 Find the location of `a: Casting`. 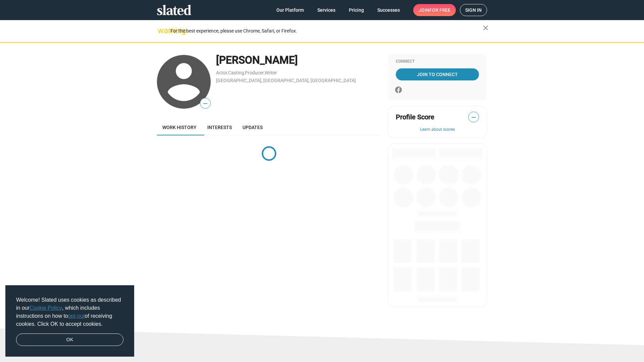

a: Casting is located at coordinates (236, 73).